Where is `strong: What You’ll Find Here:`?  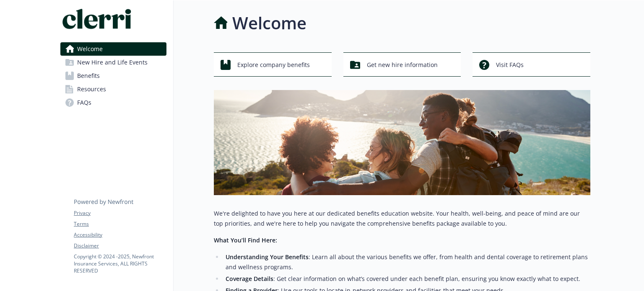
strong: What You’ll Find Here: is located at coordinates (245, 240).